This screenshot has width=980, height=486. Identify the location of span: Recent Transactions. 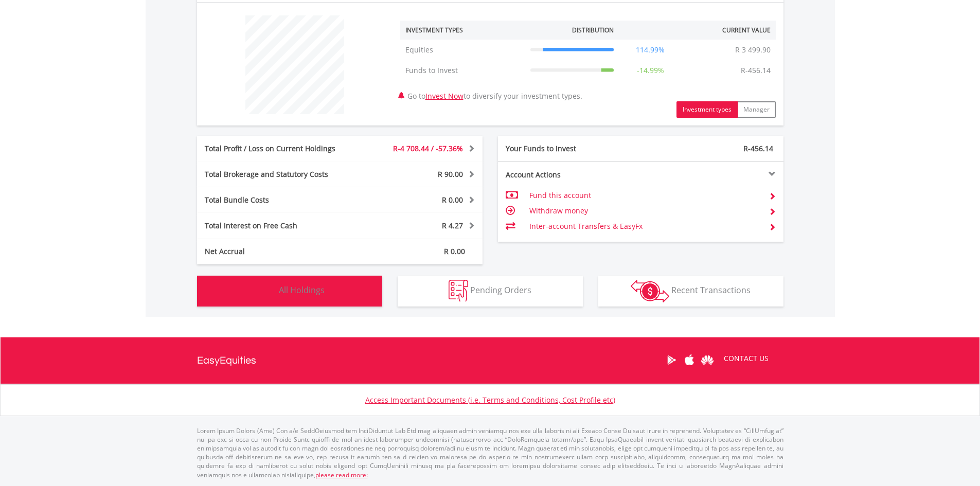
(711, 291).